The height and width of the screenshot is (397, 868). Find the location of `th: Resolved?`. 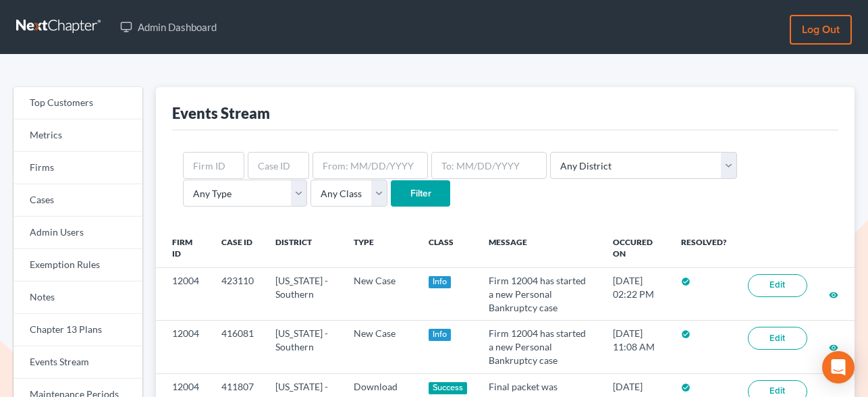

th: Resolved? is located at coordinates (703, 249).